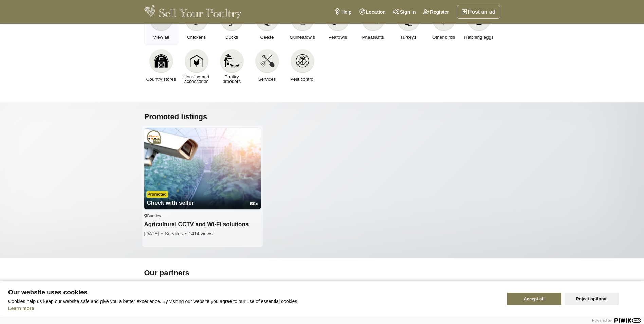 The width and height of the screenshot is (644, 324). I want to click on a: Register, so click(436, 12).